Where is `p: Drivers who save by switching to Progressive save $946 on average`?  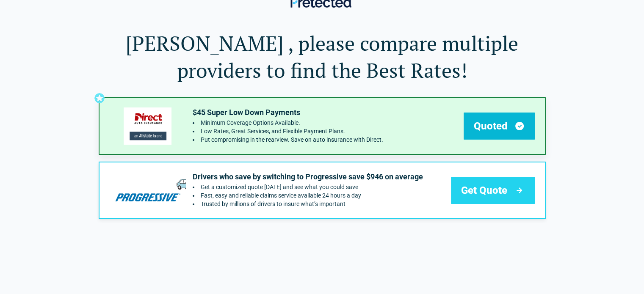 p: Drivers who save by switching to Progressive save $946 on average is located at coordinates (308, 177).